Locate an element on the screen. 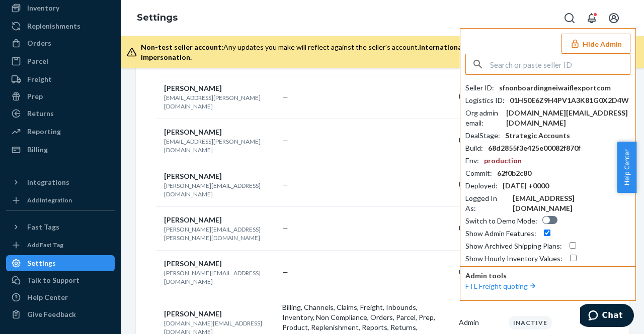 Image resolution: width=644 pixels, height=334 pixels. div: Logistics ID : is located at coordinates (485, 100).